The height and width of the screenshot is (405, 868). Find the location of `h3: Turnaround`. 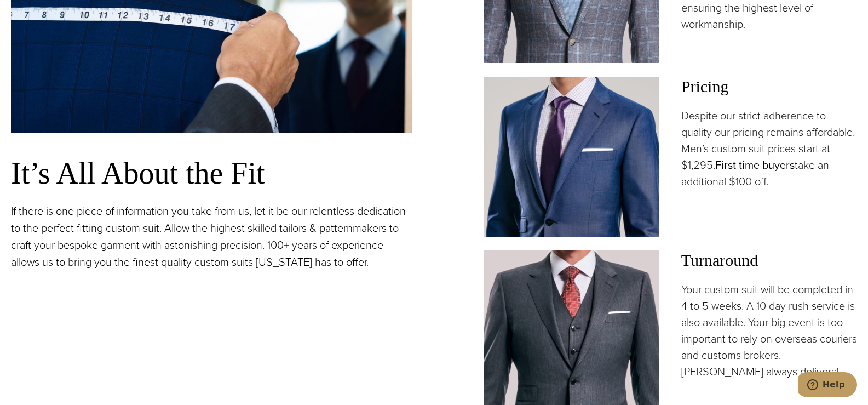

h3: Turnaround is located at coordinates (769, 261).